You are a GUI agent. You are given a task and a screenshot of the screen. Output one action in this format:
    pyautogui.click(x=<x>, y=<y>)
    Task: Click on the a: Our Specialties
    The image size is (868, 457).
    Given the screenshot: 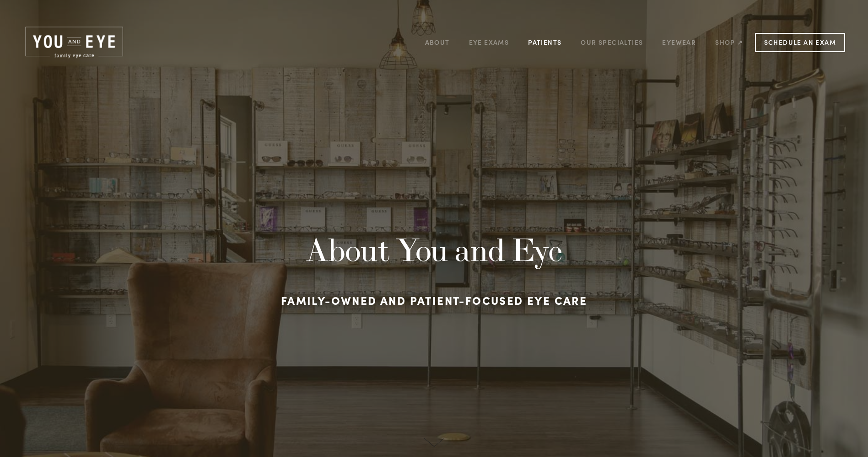 What is the action you would take?
    pyautogui.click(x=612, y=42)
    